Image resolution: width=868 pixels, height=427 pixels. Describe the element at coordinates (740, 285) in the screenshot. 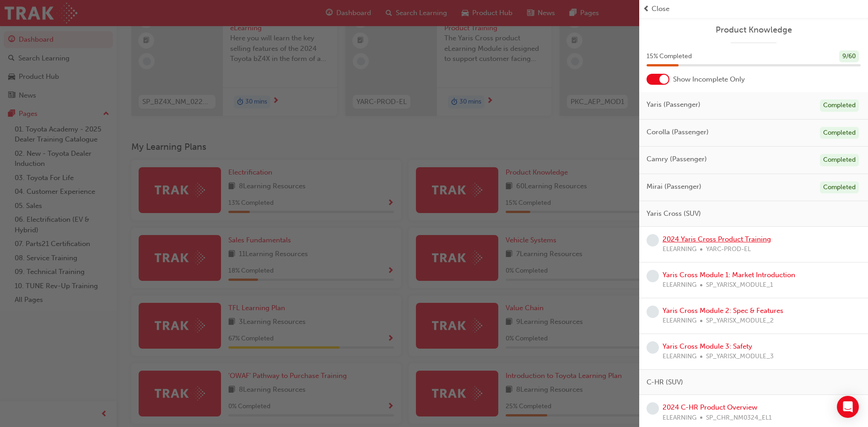

I see `span: SP_YARISX_MODULE_1` at that location.